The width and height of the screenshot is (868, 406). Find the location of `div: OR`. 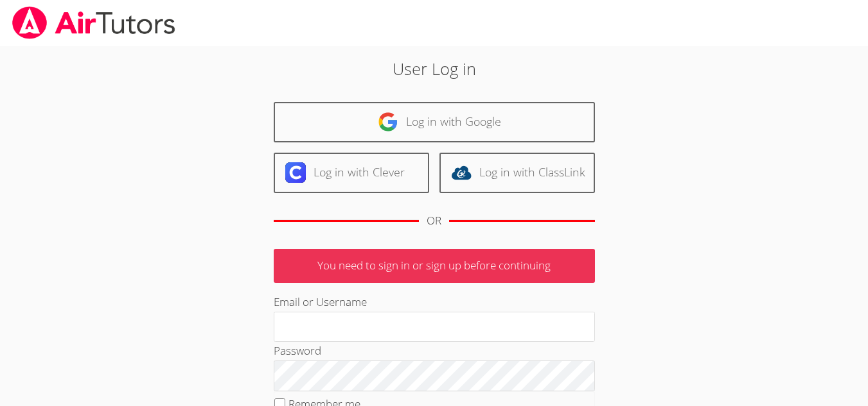

div: OR is located at coordinates (433, 221).